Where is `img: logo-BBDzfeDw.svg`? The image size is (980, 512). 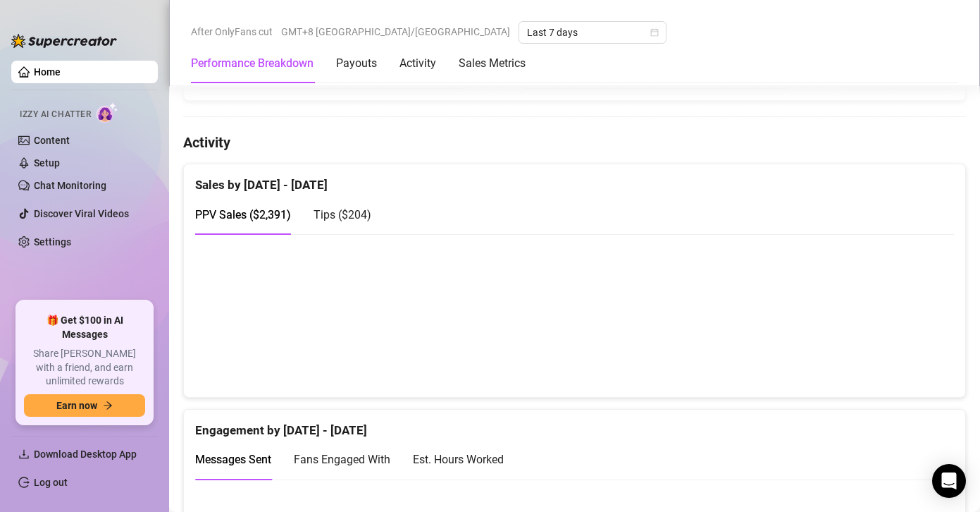
img: logo-BBDzfeDw.svg is located at coordinates (64, 41).